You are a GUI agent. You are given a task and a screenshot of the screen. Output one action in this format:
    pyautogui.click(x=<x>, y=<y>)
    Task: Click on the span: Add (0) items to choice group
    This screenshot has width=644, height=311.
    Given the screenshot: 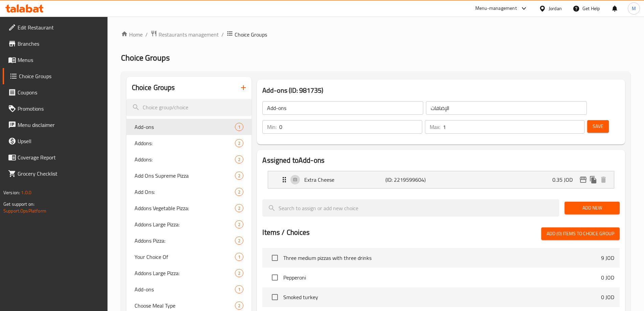 What is the action you would take?
    pyautogui.click(x=581, y=233)
    